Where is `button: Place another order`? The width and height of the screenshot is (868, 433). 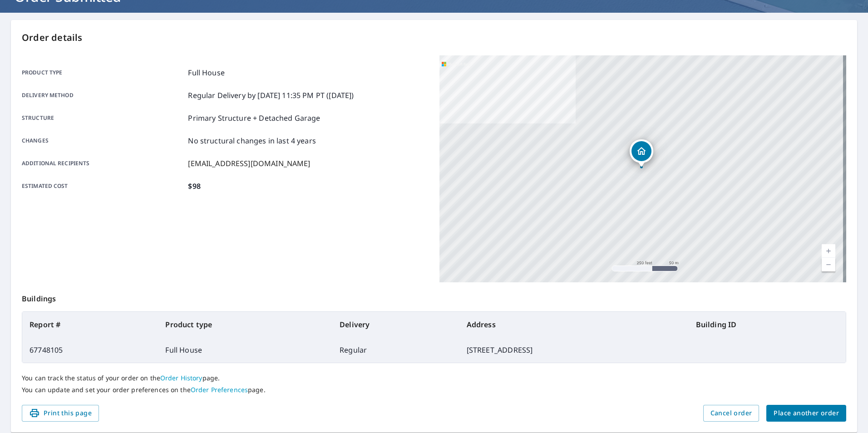
button: Place another order is located at coordinates (806, 413).